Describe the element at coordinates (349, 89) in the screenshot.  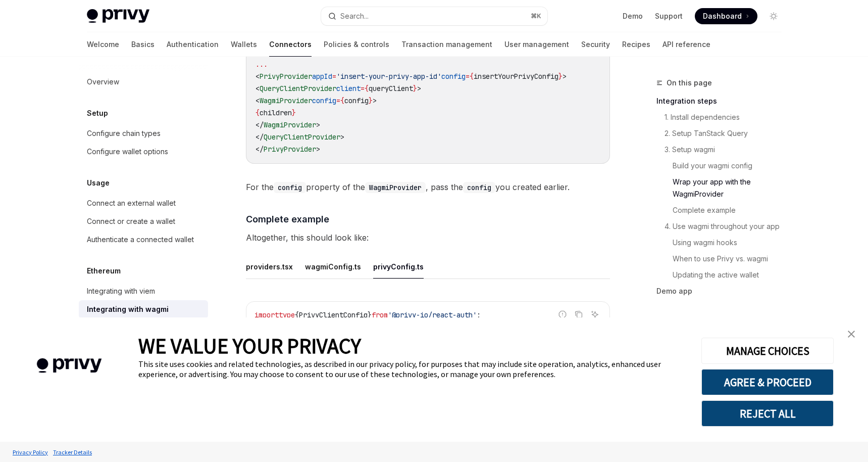
I see `span: client` at that location.